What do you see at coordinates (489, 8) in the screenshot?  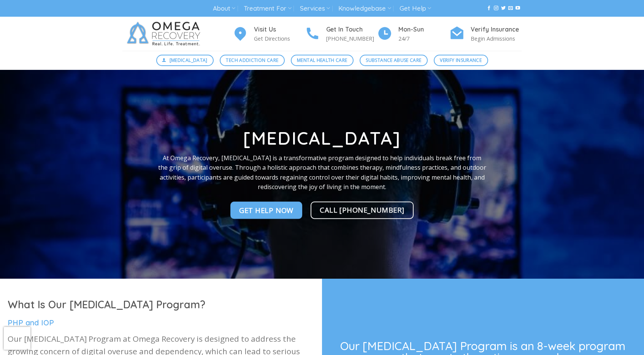 I see `a: Follow on Facebook` at bounding box center [489, 8].